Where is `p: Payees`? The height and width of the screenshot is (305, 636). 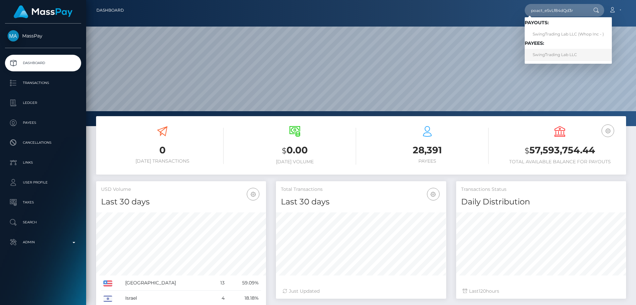
p: Payees is located at coordinates (43, 123).